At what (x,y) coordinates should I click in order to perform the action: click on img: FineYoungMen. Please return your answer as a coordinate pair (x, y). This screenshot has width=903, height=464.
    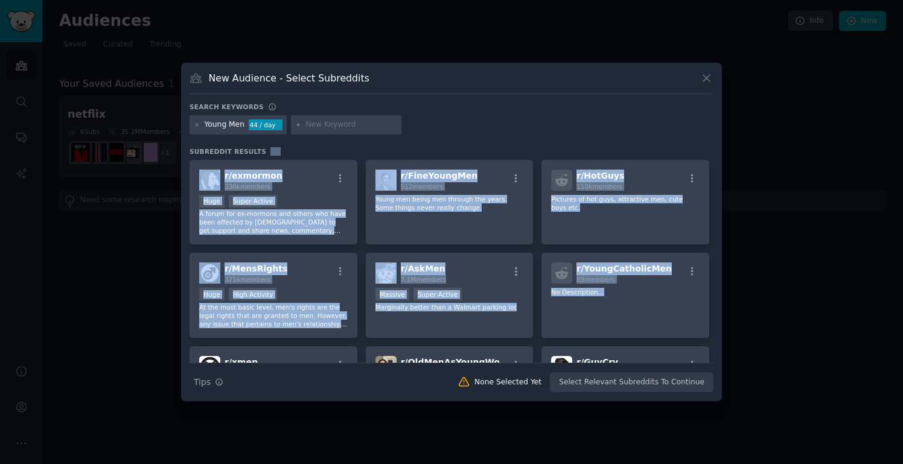
    Looking at the image, I should click on (386, 180).